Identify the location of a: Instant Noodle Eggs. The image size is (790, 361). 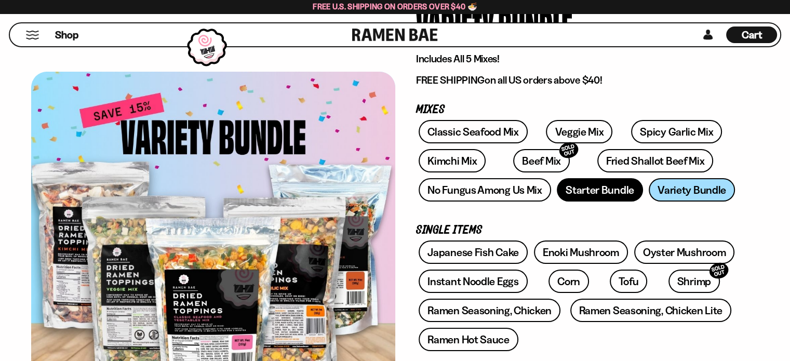
(473, 281).